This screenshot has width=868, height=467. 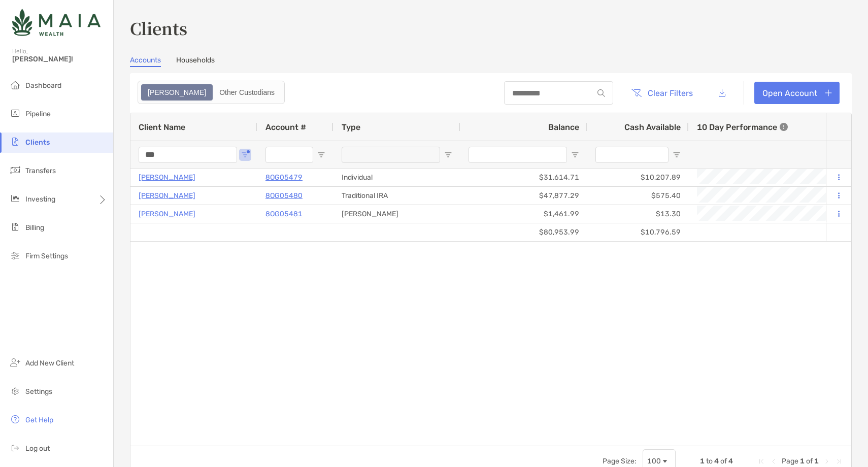 I want to click on input: Client Name Filter Input, so click(x=188, y=155).